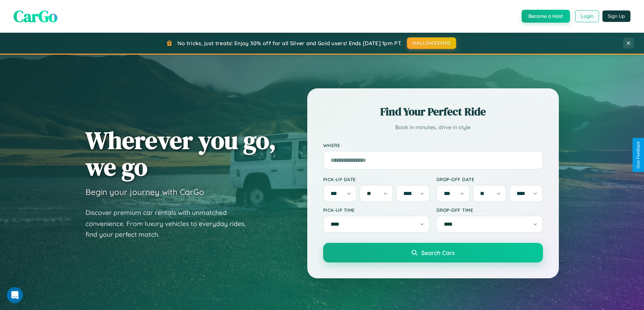 This screenshot has height=310, width=644. I want to click on h1: Wherever you go, we go, so click(181, 154).